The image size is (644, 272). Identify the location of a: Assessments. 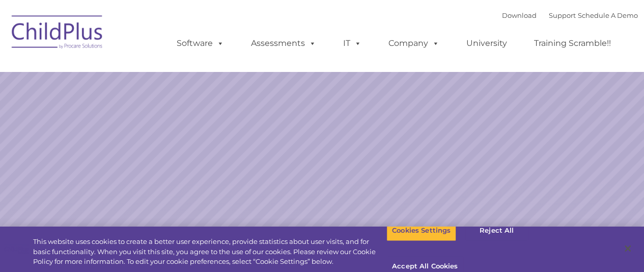
(284, 43).